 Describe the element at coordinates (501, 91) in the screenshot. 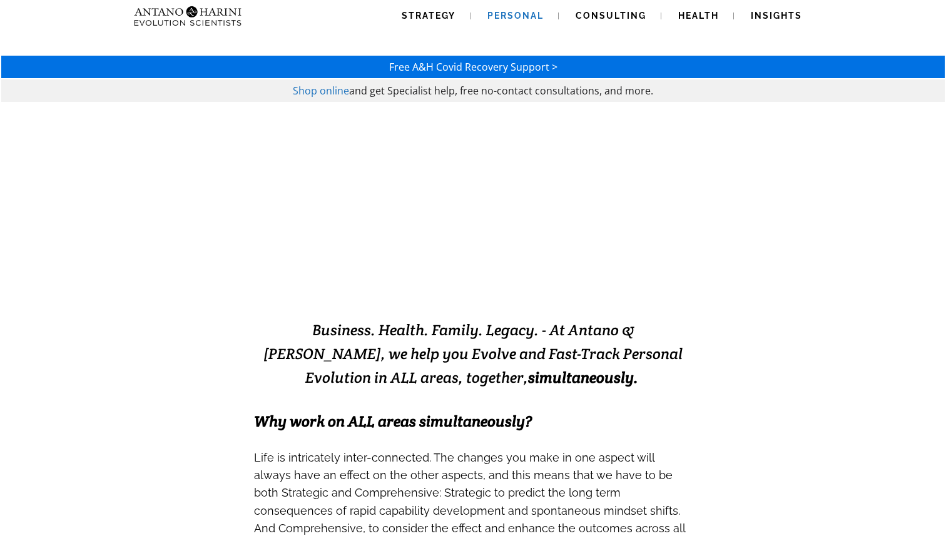

I see `span: and get Specialist help, free no-contact consultations, and more.` at that location.